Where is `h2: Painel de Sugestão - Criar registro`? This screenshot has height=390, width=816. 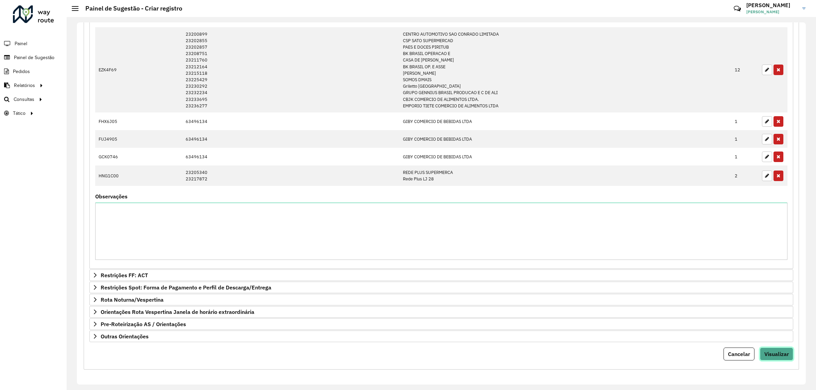
h2: Painel de Sugestão - Criar registro is located at coordinates (130, 9).